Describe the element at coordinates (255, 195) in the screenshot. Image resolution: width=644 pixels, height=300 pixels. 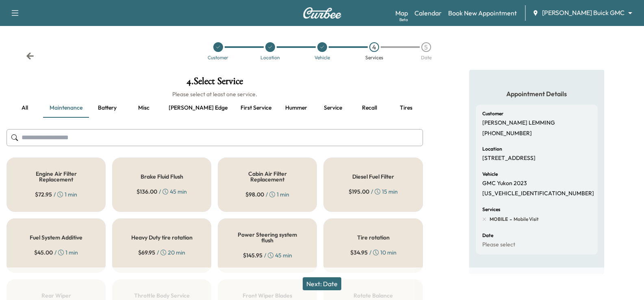
I see `span: $ 98.00` at that location.